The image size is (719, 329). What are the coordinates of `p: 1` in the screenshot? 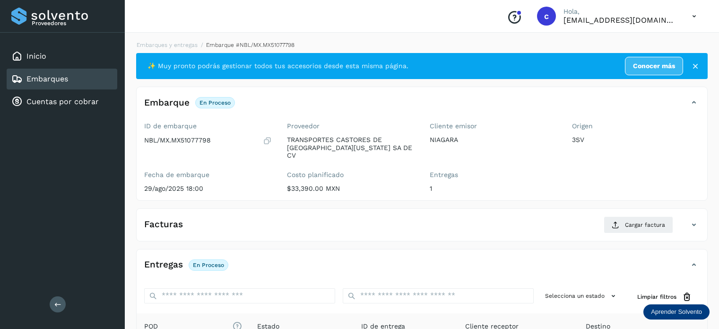 It's located at (494, 188).